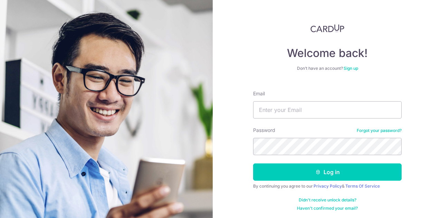 Image resolution: width=442 pixels, height=218 pixels. Describe the element at coordinates (328, 53) in the screenshot. I see `h4: Welcome back!` at that location.